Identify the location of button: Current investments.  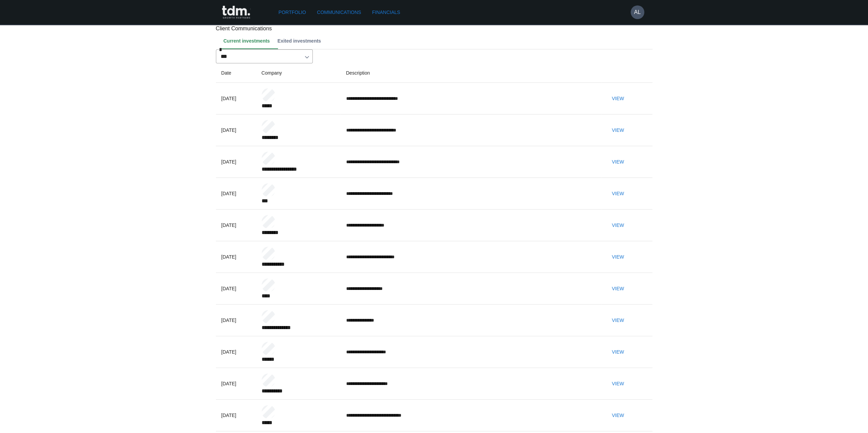
(248, 41).